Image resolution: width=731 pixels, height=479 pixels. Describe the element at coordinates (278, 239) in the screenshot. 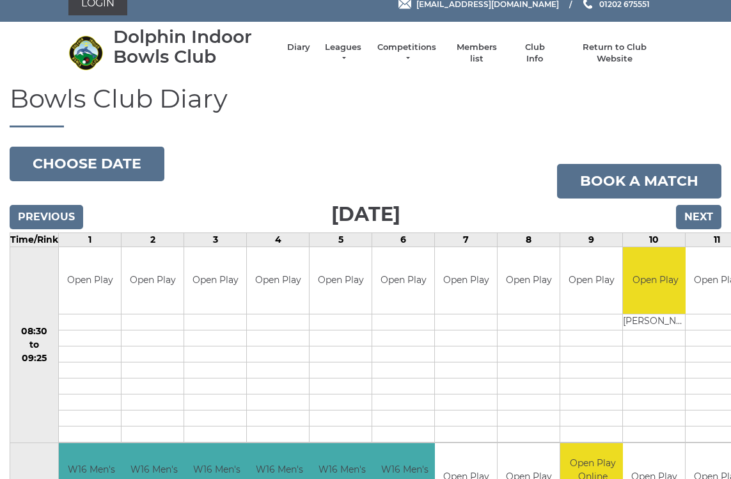

I see `td: 4` at that location.